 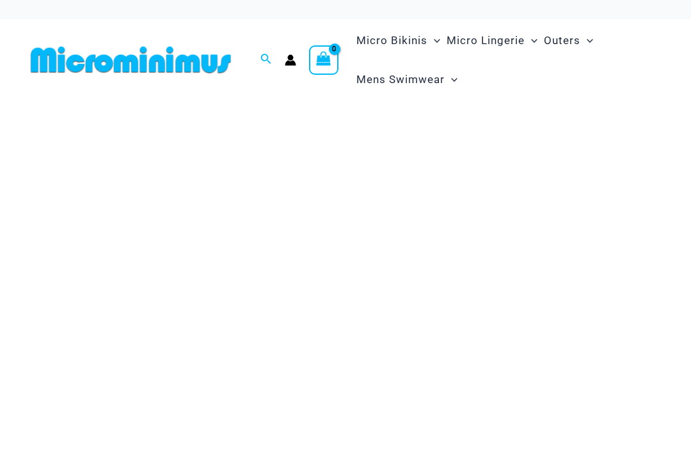 What do you see at coordinates (290, 60) in the screenshot?
I see `a: Account icon link` at bounding box center [290, 60].